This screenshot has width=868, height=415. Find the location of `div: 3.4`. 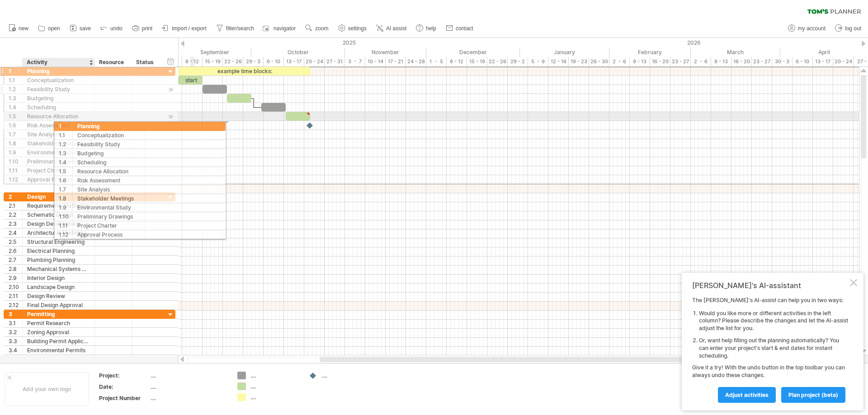

div: 3.4 is located at coordinates (16, 350).